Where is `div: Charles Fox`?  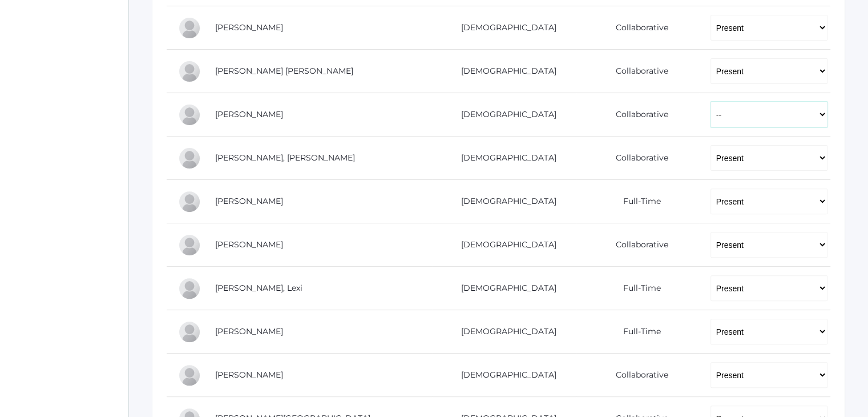 div: Charles Fox is located at coordinates (189, 28).